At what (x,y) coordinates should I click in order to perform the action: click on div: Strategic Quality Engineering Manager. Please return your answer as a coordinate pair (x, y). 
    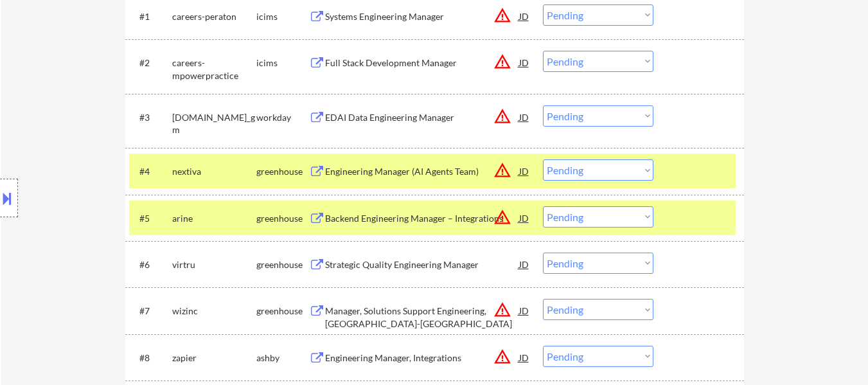
    Looking at the image, I should click on (422, 265).